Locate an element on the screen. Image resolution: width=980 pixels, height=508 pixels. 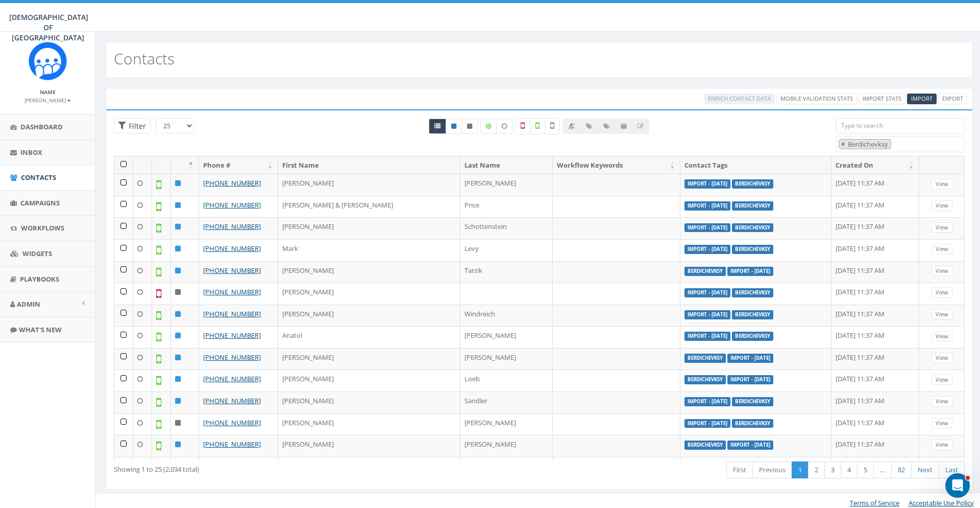
th: Contact Tags is located at coordinates (755, 165).